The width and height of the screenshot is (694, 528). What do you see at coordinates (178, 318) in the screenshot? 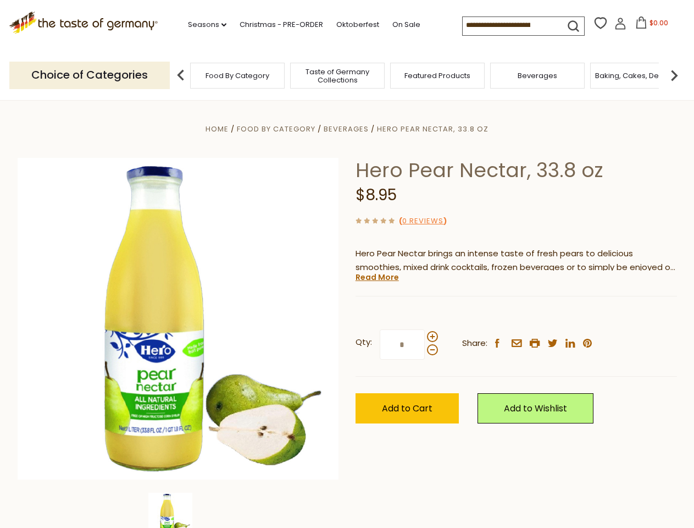
I see `img: Hero Pear Nectar, 33.8 oz` at bounding box center [178, 318].